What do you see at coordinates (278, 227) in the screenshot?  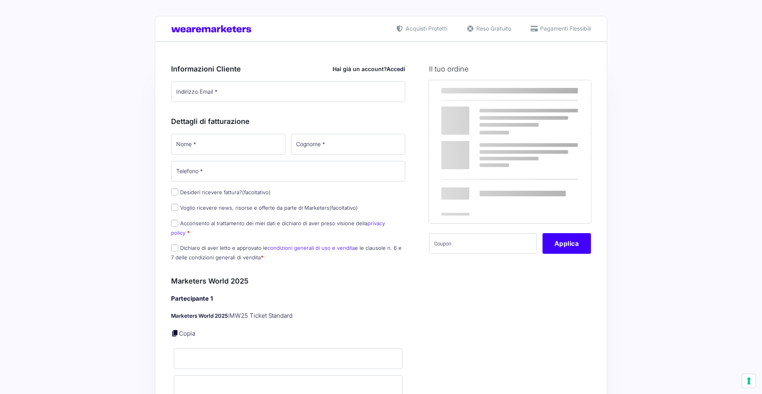 I see `a: privacy policy` at bounding box center [278, 227].